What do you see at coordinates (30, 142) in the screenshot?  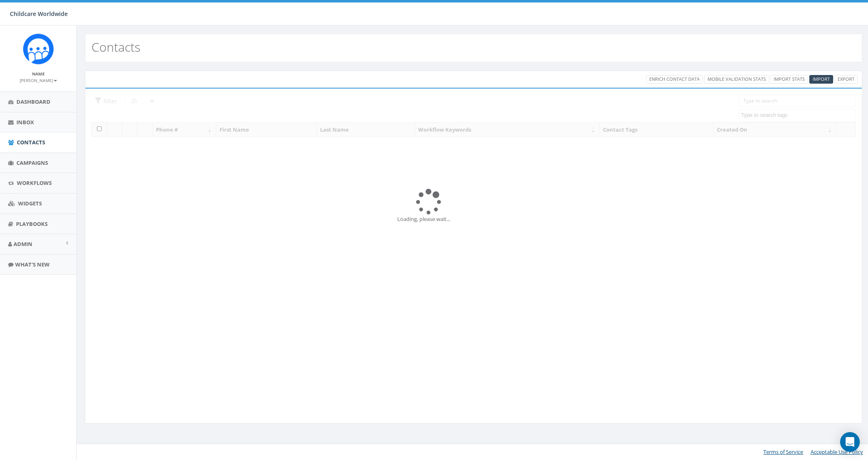 I see `span: Contacts` at bounding box center [30, 142].